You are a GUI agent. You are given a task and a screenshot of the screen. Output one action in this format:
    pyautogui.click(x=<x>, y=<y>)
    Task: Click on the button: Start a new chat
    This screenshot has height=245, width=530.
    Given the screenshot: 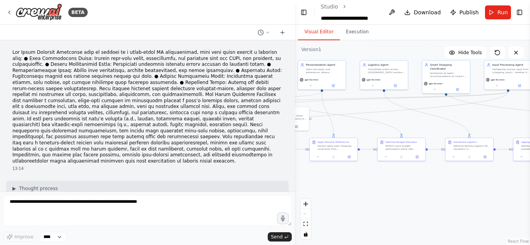 What is the action you would take?
    pyautogui.click(x=282, y=33)
    